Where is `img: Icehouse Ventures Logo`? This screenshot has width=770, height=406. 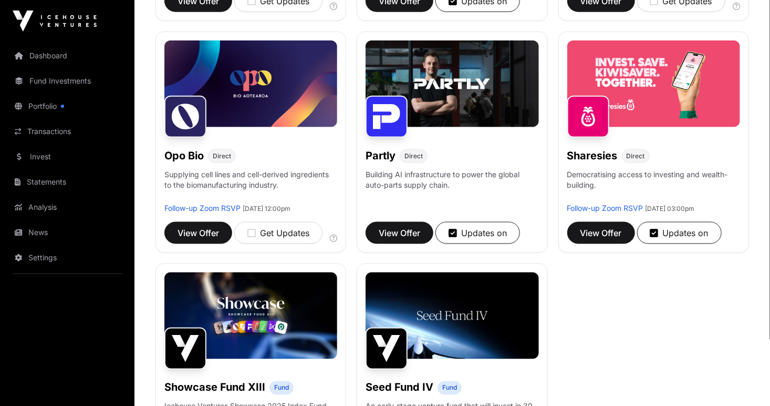
img: Icehouse Ventures Logo is located at coordinates (55, 21).